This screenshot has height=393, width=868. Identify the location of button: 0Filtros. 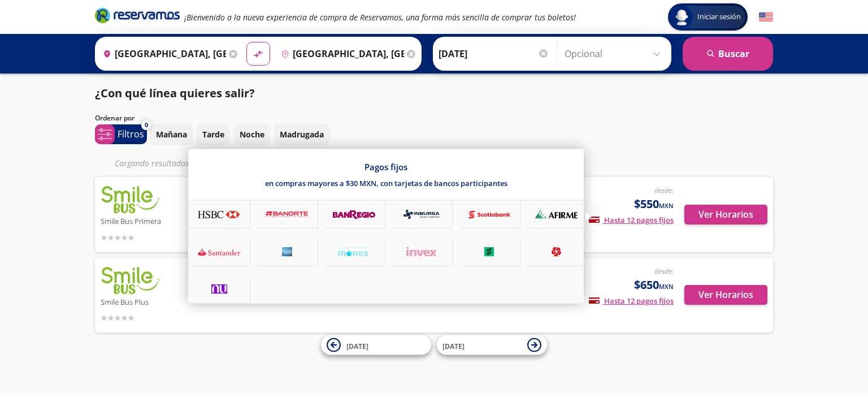
(121, 134).